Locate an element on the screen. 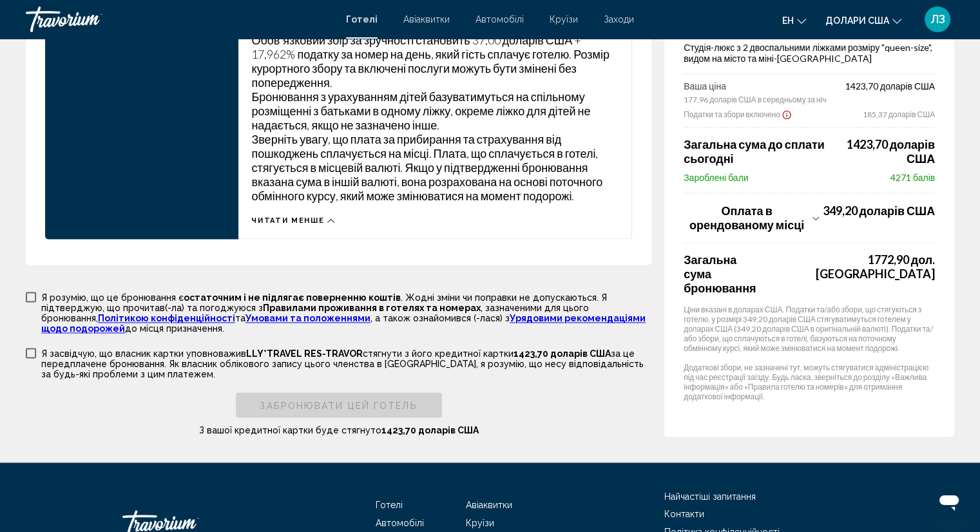  font: Додаткові збори, не зазначені тут, можуть стягуватися адміністрацією під час реєстрації заїзду. Б... is located at coordinates (806, 382).